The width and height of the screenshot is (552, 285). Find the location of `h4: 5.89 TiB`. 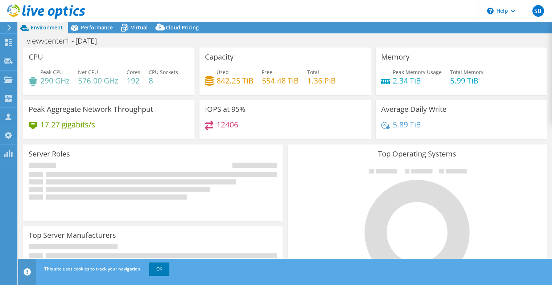

h4: 5.89 TiB is located at coordinates (407, 125).